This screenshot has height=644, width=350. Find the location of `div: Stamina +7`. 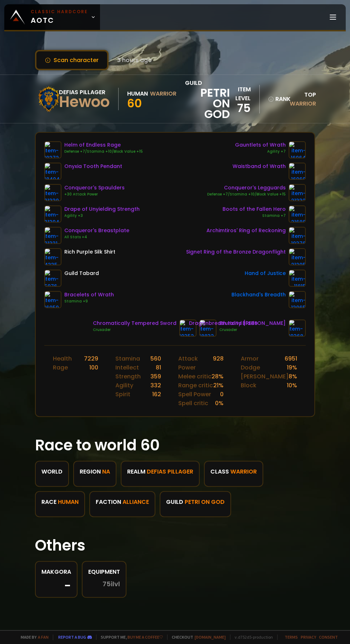

div: Stamina +7 is located at coordinates (254, 216).